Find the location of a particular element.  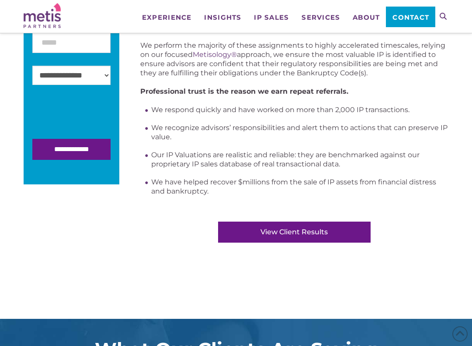

a: Contact is located at coordinates (411, 17).